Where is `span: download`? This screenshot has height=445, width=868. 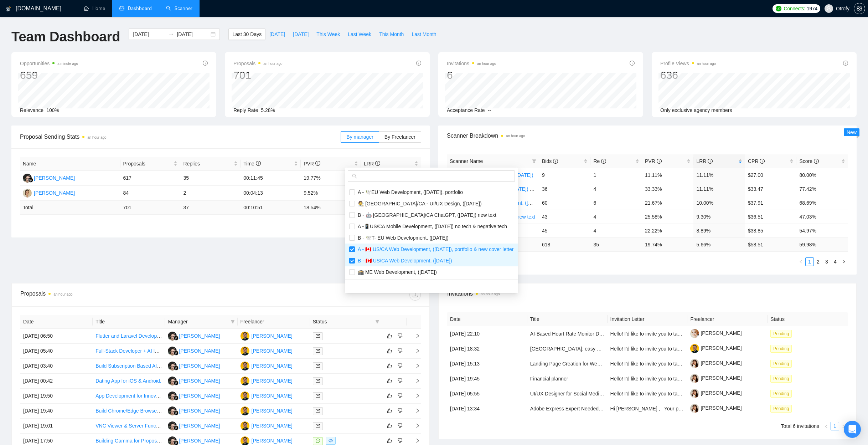 span: download is located at coordinates (415, 295).